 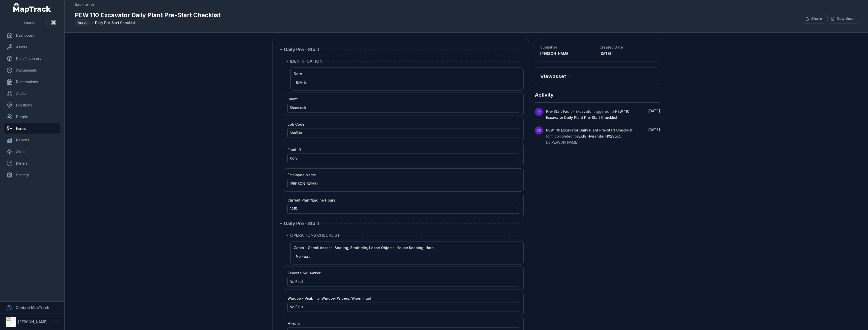 I want to click on a: Audits, so click(x=32, y=93).